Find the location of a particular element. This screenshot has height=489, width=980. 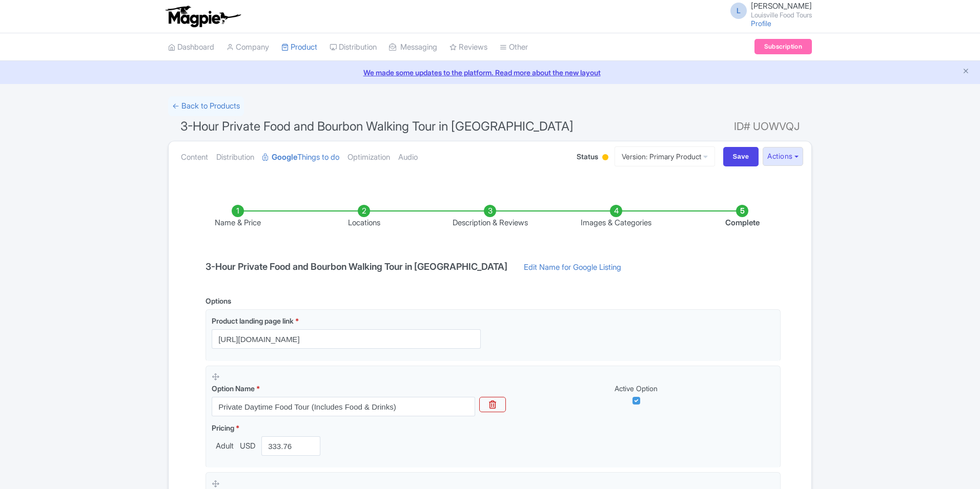

span: L is located at coordinates (739, 11).